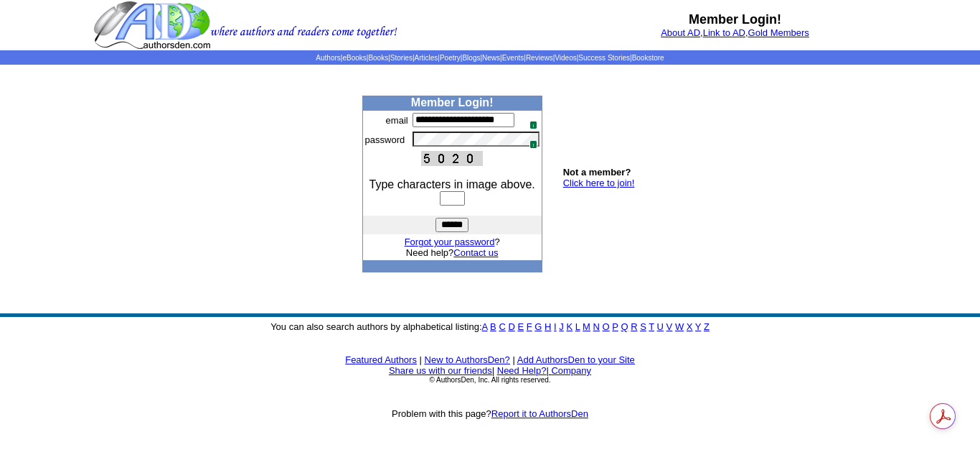 The height and width of the screenshot is (455, 980). What do you see at coordinates (540, 57) in the screenshot?
I see `a: Reviews` at bounding box center [540, 57].